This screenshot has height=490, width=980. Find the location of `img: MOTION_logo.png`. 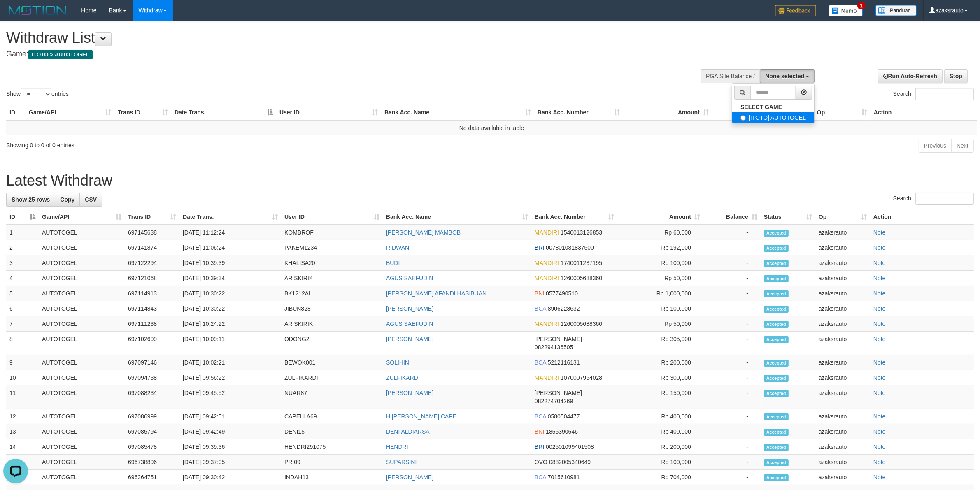

img: MOTION_logo.png is located at coordinates (38, 10).